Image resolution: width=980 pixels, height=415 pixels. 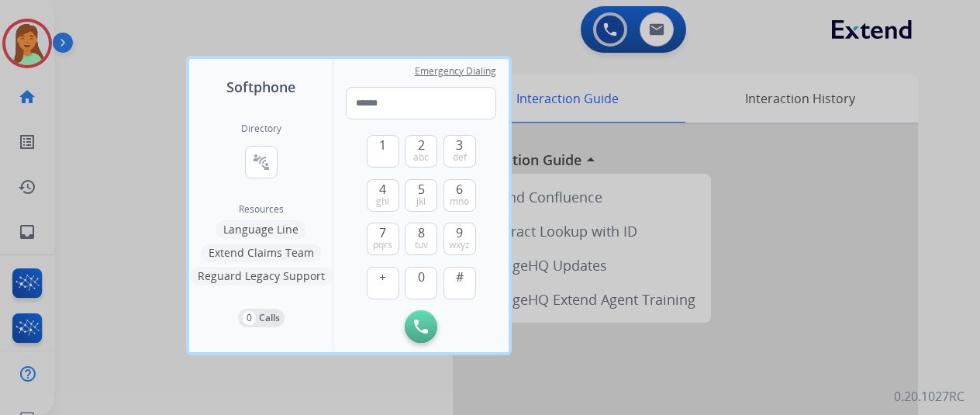 What do you see at coordinates (262, 253) in the screenshot?
I see `button: Extend Claims Team` at bounding box center [262, 253].